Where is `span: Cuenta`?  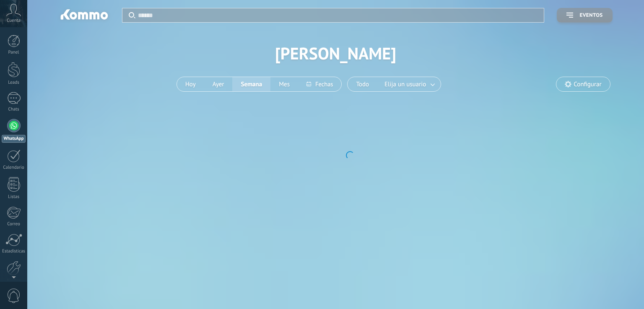
span: Cuenta is located at coordinates (13, 21).